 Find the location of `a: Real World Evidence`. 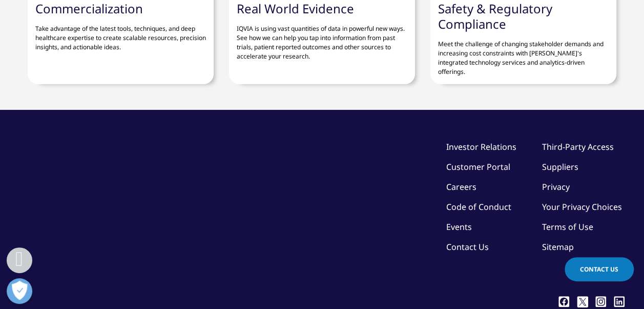

a: Real World Evidence is located at coordinates (295, 9).